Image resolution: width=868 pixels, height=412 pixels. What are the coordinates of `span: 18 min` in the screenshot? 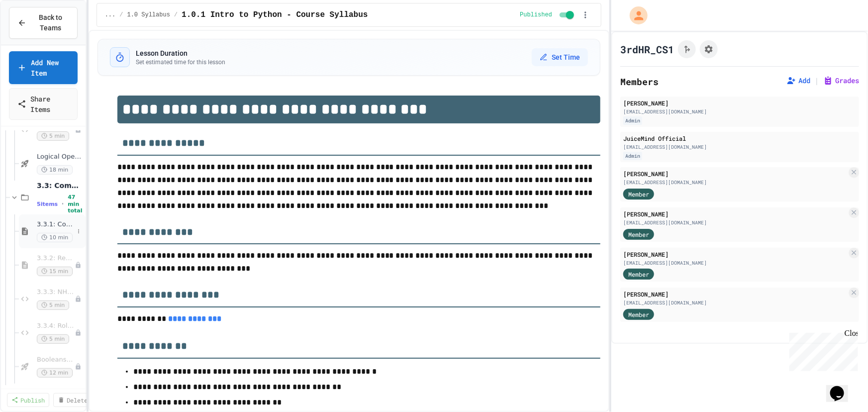 It's located at (55, 170).